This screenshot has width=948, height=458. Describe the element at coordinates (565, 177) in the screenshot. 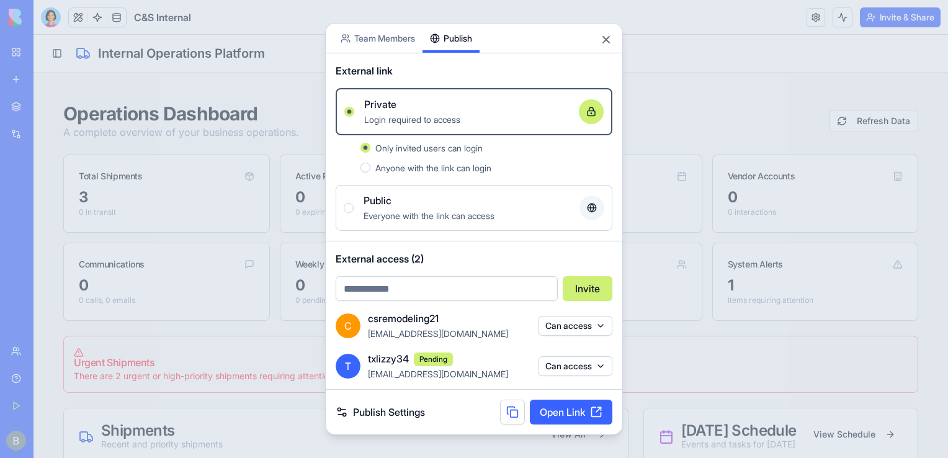

I see `p: 3 upcoming` at that location.